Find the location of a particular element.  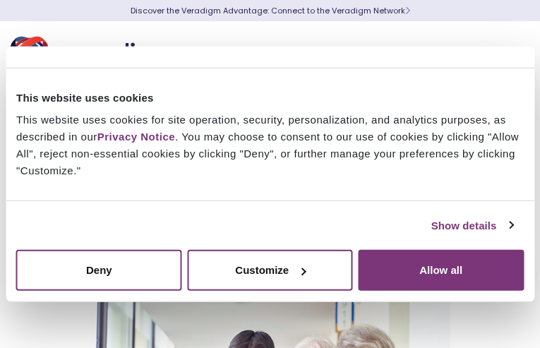

span: Learn More is located at coordinates (407, 11).